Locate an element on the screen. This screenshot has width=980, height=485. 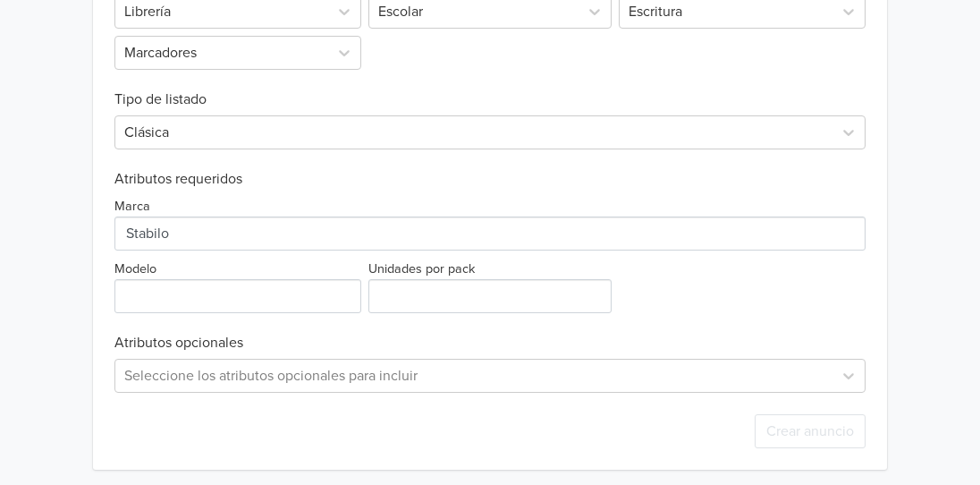
label: Unidades por pack is located at coordinates (421, 270).